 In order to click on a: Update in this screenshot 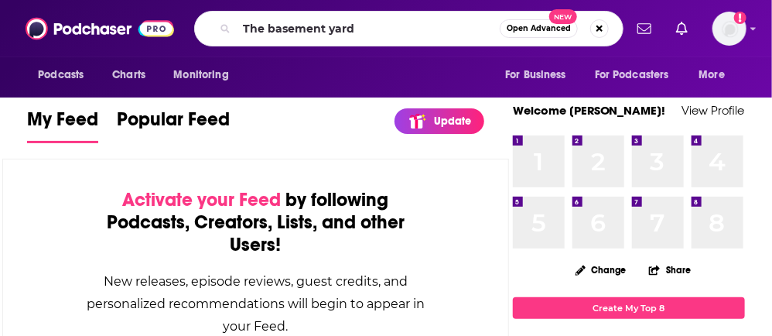, I will do `click(439, 121)`.